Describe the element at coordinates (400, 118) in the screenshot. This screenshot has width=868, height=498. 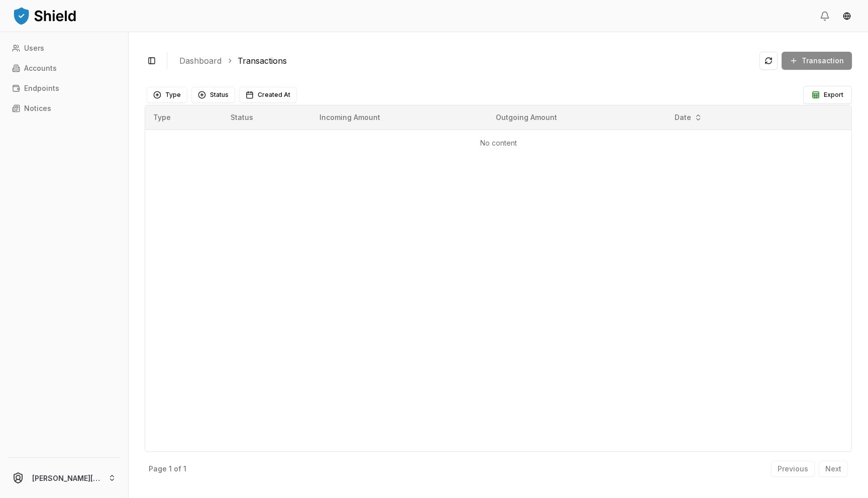
I see `th: Incoming Amount` at that location.